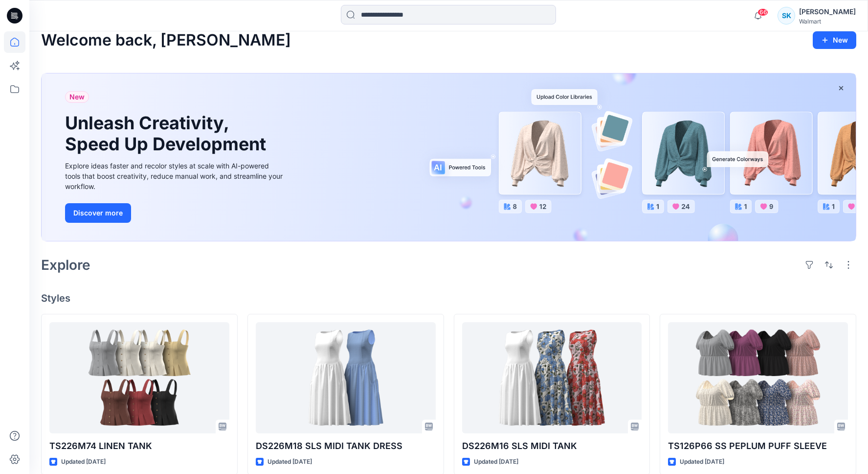  I want to click on button: New, so click(835, 40).